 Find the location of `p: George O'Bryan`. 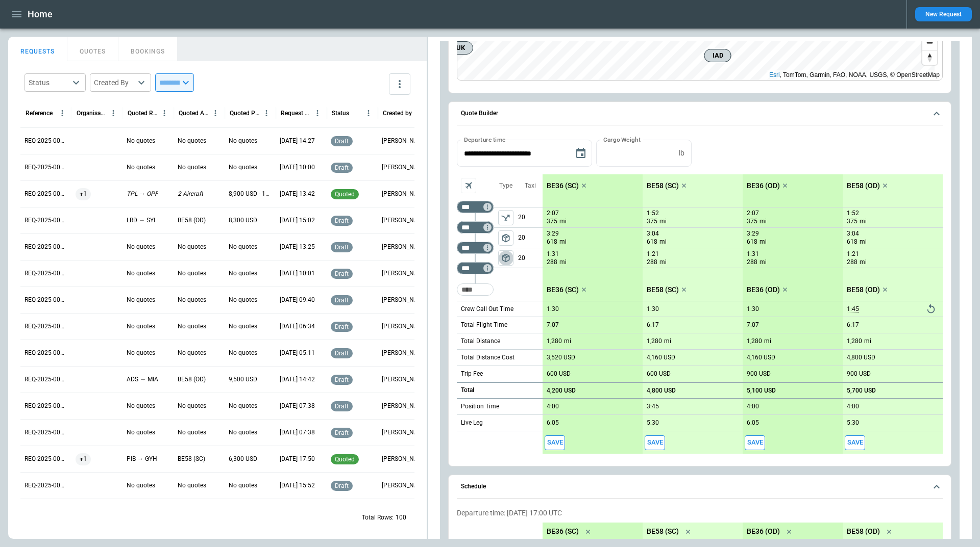

p: George O'Bryan is located at coordinates (404, 274).